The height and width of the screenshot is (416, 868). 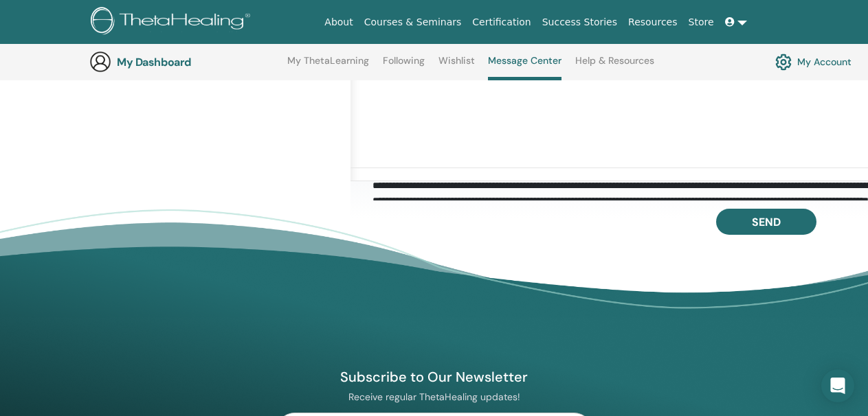 What do you see at coordinates (838, 386) in the screenshot?
I see `div: Open Intercom Messenger` at bounding box center [838, 386].